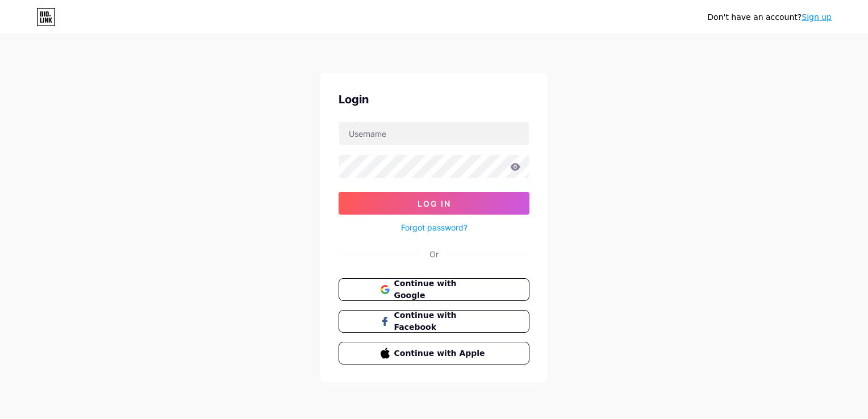 This screenshot has width=868, height=419. Describe the element at coordinates (434, 203) in the screenshot. I see `span: Log In` at that location.